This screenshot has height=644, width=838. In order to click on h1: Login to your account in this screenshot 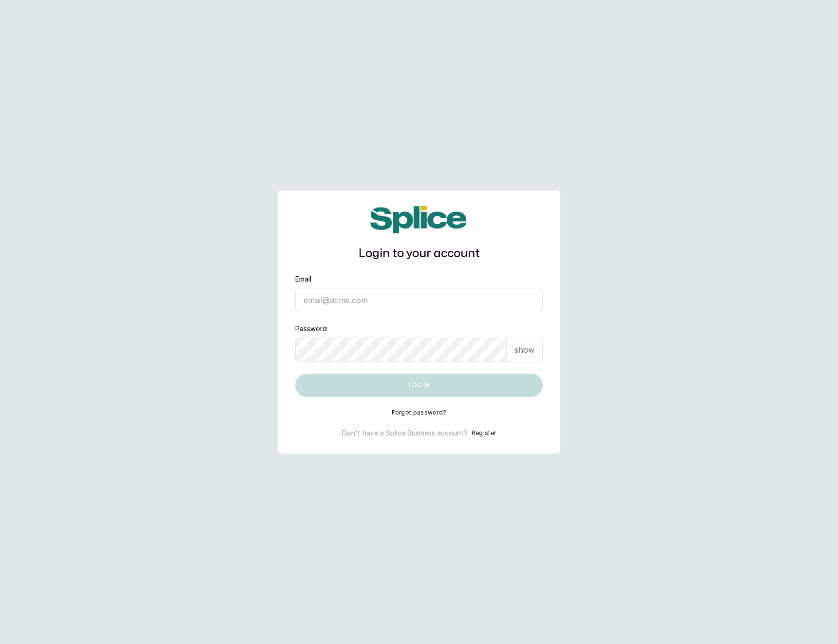, I will do `click(419, 254)`.